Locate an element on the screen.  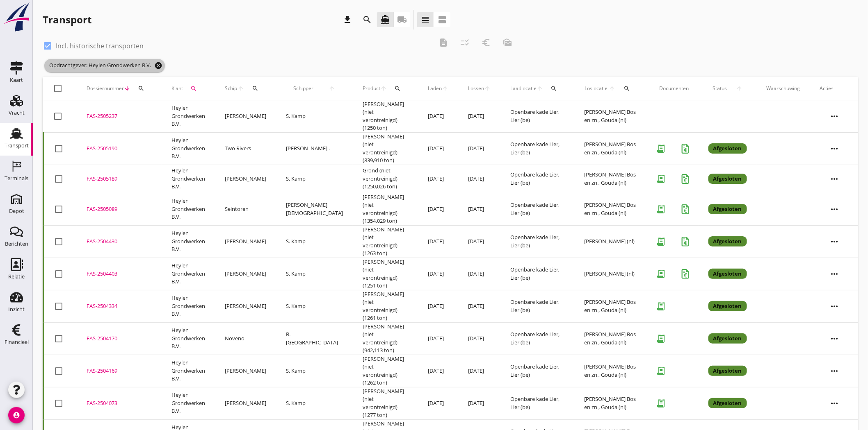
td: Noveno is located at coordinates (245, 338).